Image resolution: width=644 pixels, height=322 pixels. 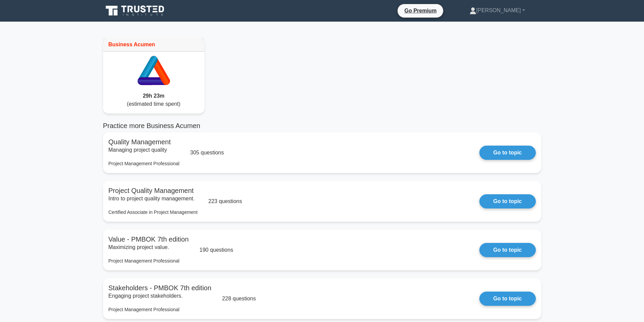 What do you see at coordinates (322, 126) in the screenshot?
I see `h5: Practice more Business Acumen` at bounding box center [322, 126].